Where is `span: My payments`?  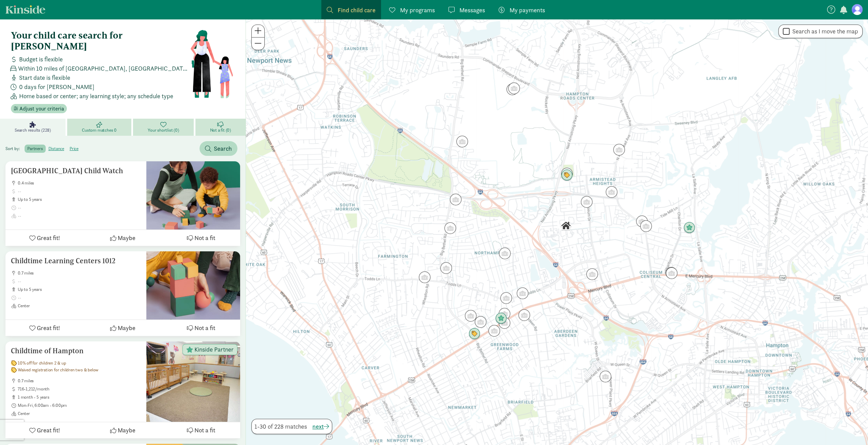
span: My payments is located at coordinates (527, 10).